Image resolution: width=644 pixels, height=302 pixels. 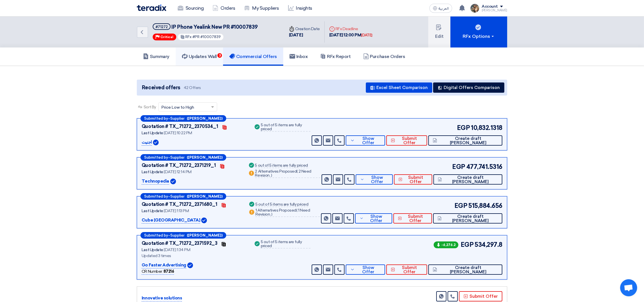 What do you see at coordinates (161, 27) in the screenshot?
I see `div: #71272` at bounding box center [161, 27].